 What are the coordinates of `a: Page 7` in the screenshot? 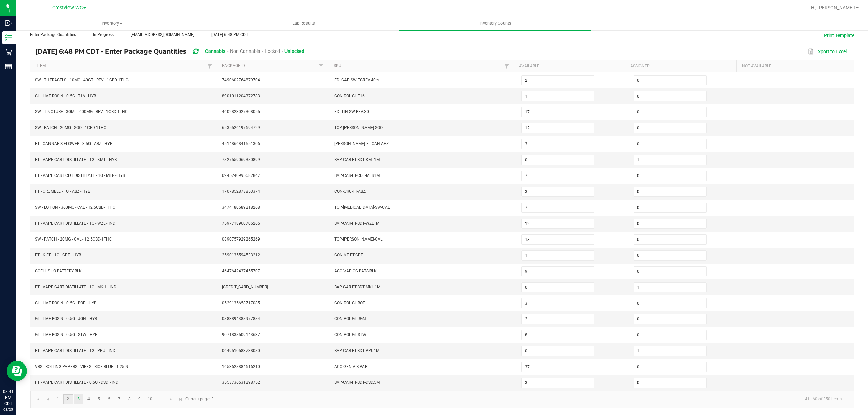 It's located at (119, 400).